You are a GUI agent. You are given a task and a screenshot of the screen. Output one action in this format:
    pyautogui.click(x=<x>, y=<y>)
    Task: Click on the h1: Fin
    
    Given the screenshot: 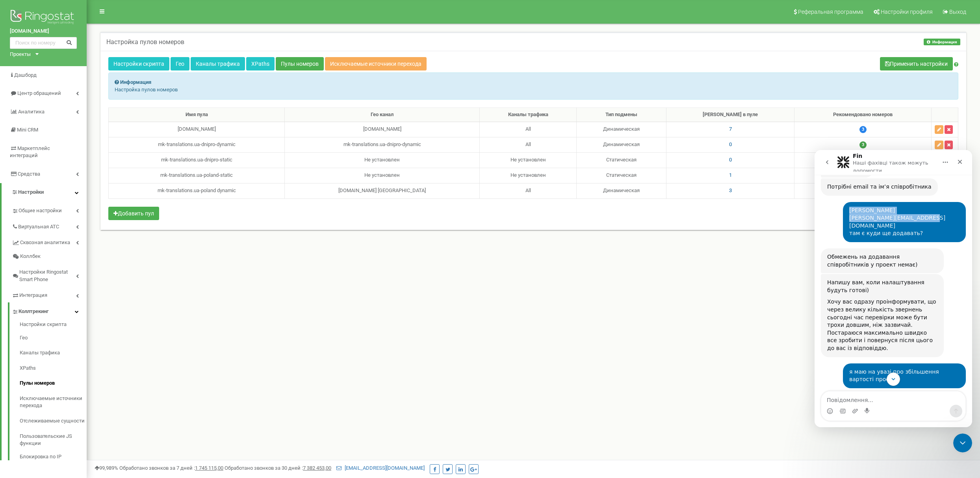 What is the action you would take?
    pyautogui.click(x=43, y=6)
    